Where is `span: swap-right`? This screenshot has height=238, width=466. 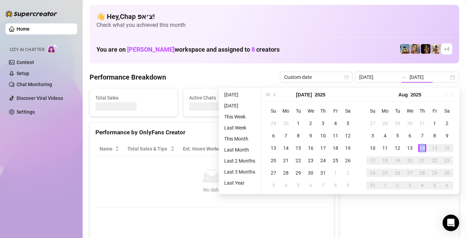 span: swap-right is located at coordinates (404, 77).